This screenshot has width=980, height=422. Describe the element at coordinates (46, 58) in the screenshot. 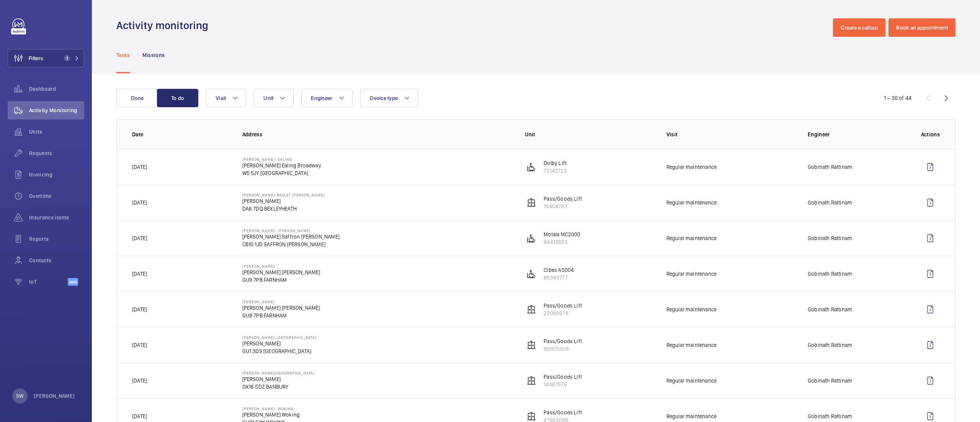

I see `button: Filters1` at that location.